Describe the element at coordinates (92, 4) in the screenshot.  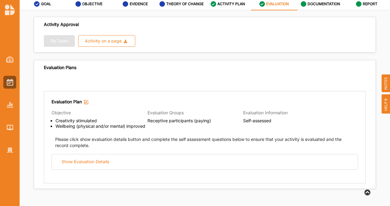
I see `label: OBJECTIVE` at that location.